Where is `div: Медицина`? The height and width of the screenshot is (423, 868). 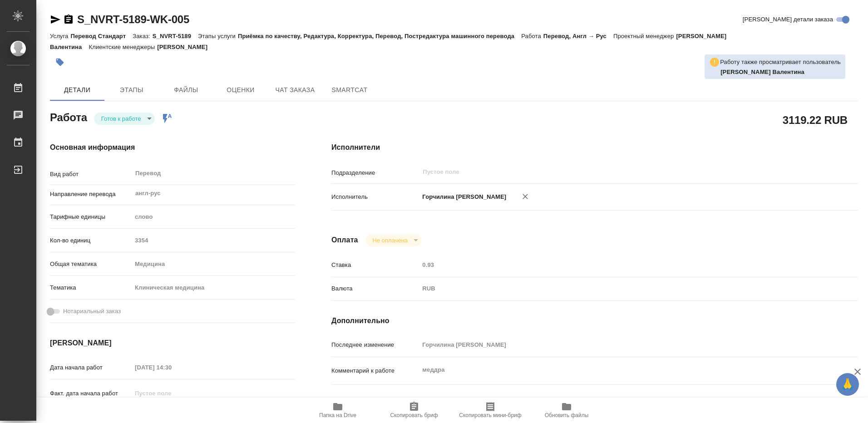 div: Медицина is located at coordinates (213, 264).